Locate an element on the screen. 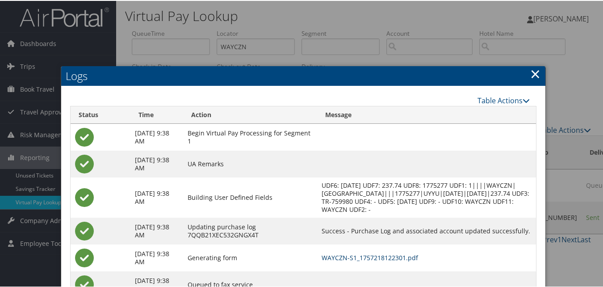 The image size is (603, 287). a: WAYCZN-S1_1757218122301.pdf is located at coordinates (370, 256).